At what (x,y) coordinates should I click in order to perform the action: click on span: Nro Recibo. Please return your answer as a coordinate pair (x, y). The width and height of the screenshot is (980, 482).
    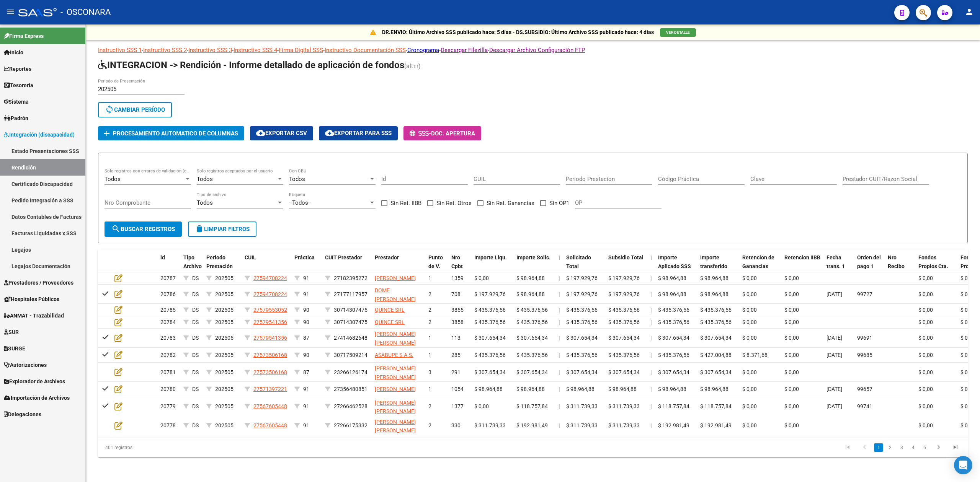
    Looking at the image, I should click on (896, 262).